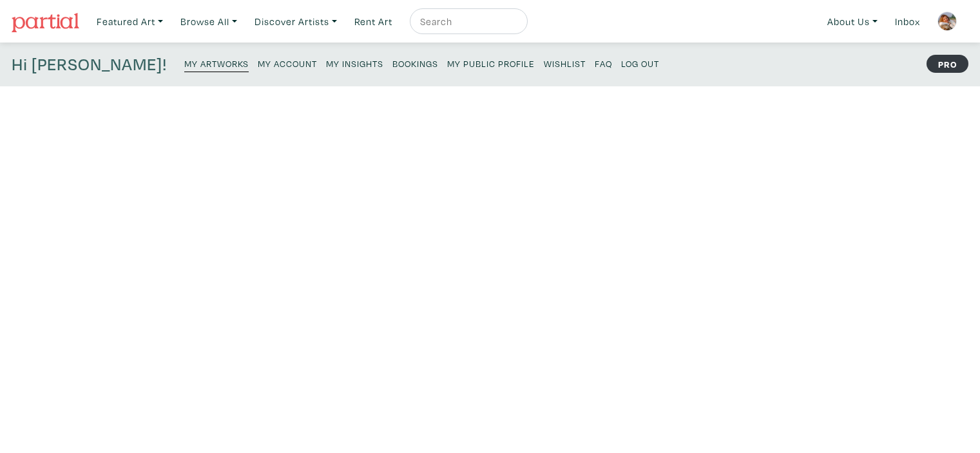  Describe the element at coordinates (217, 63) in the screenshot. I see `small: My Artworks` at that location.